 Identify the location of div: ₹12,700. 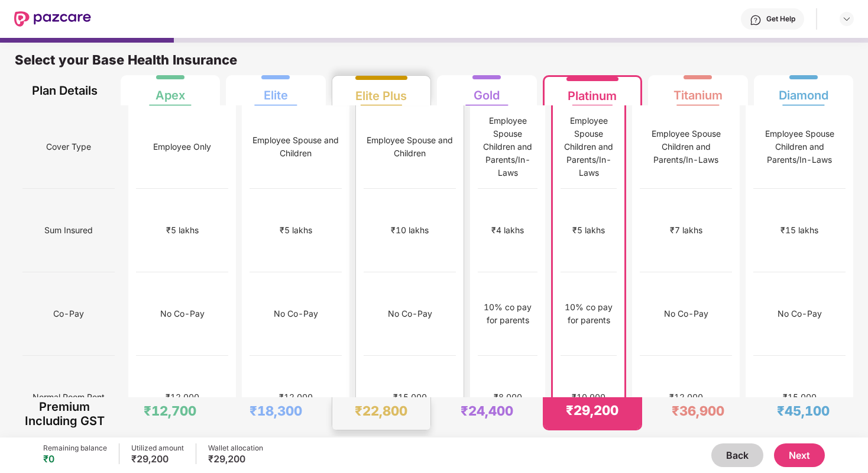
(170, 411).